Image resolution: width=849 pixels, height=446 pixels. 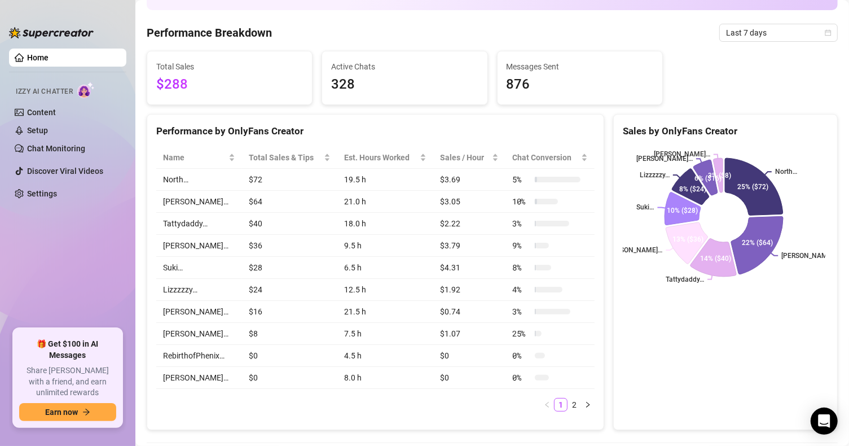 What do you see at coordinates (289, 223) in the screenshot?
I see `td: $40` at bounding box center [289, 223].